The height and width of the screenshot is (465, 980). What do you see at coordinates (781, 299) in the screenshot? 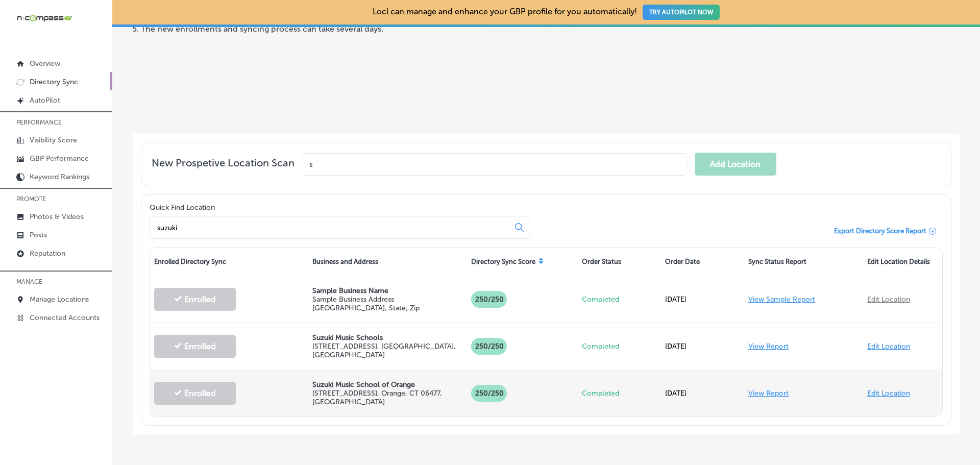
I see `a: View Sample Report` at bounding box center [781, 299].